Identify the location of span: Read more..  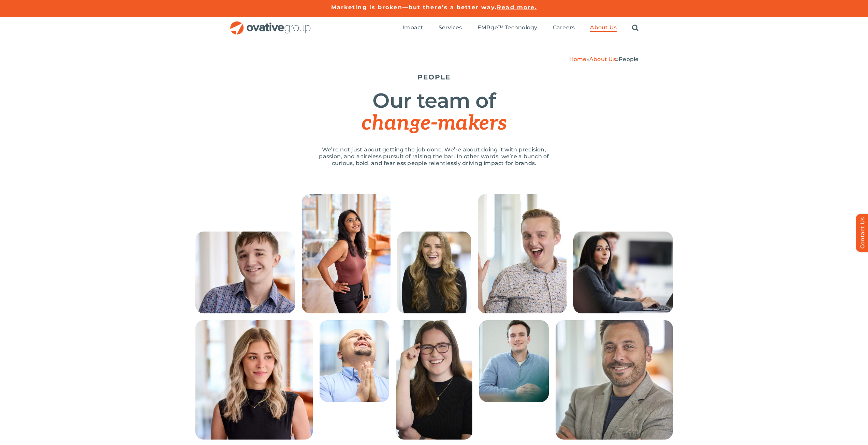
(517, 7).